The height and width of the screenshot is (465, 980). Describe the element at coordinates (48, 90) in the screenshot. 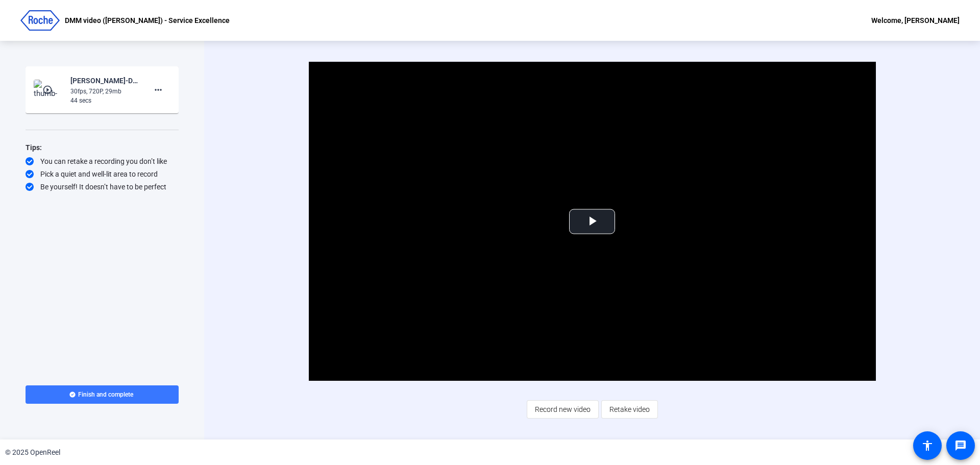

I see `mat-icon: play_circle_outline` at that location.